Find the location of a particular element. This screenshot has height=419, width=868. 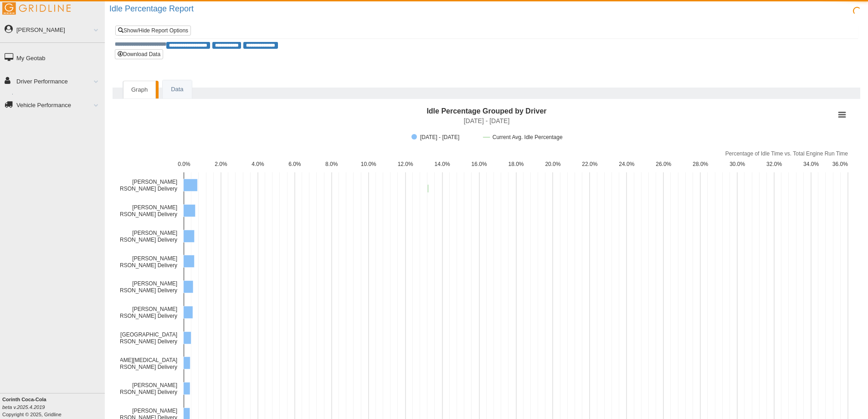

text: 8.0% is located at coordinates (332, 164).